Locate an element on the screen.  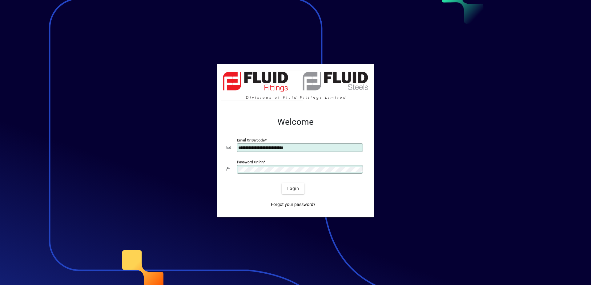
span: Login is located at coordinates (293, 189).